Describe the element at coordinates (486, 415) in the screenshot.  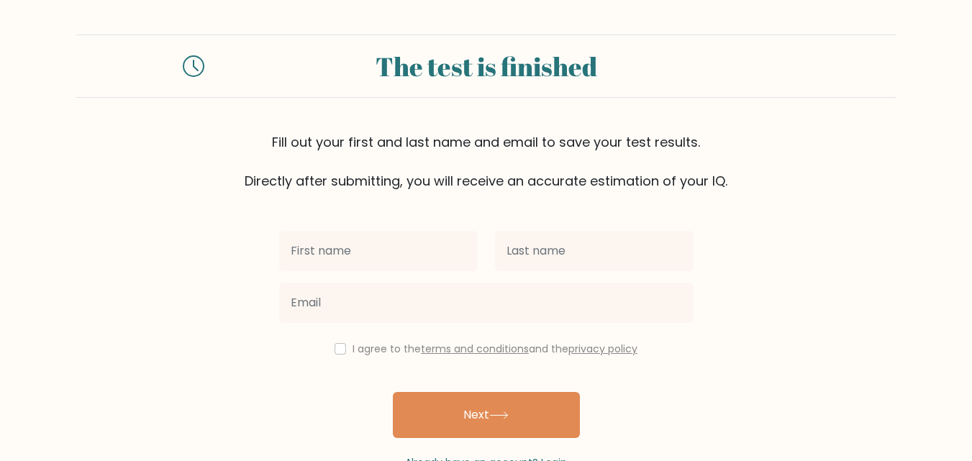
I see `button: Next` at that location.